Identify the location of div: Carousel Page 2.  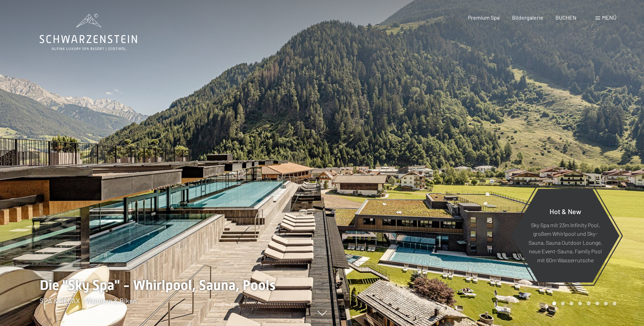
(562, 303).